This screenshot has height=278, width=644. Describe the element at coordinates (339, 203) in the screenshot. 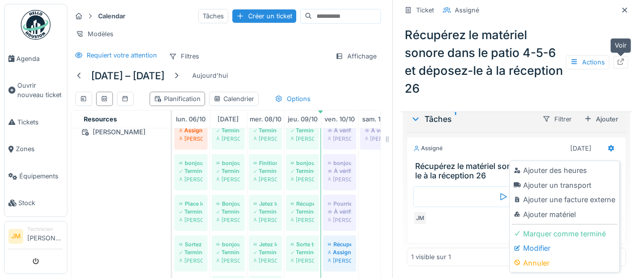

I see `div: Pourriez-vous venir chercher la livraison d'argile au 26 et l'apporter en salle des mains pour le...` at that location.